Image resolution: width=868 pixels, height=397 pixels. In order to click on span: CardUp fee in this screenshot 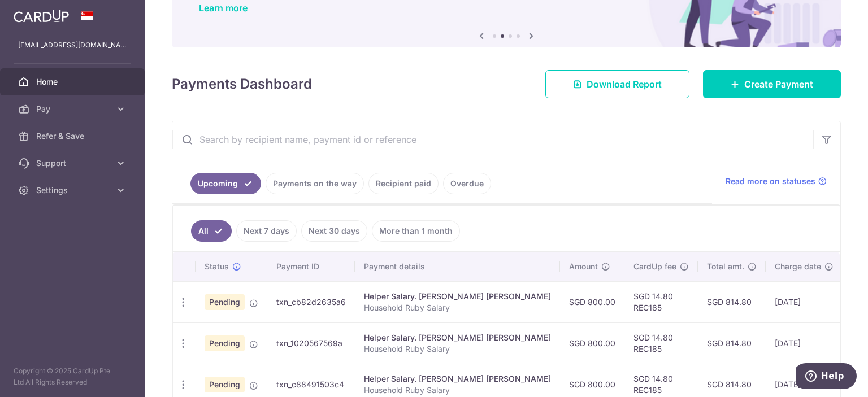, I will do `click(655, 267)`.